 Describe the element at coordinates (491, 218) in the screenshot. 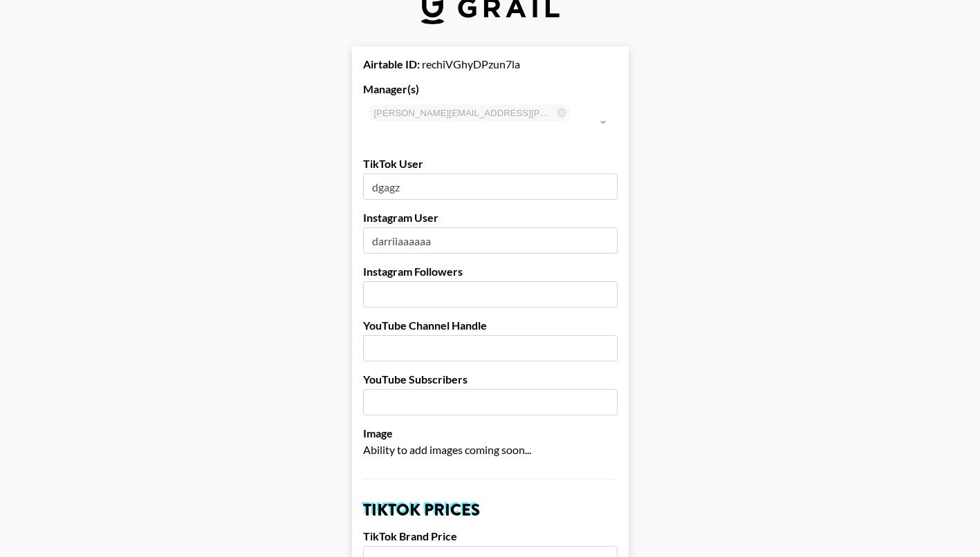

I see `label: Instagram User` at that location.